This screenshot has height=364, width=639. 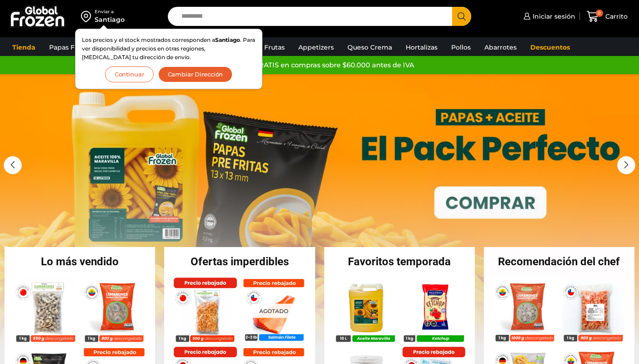 What do you see at coordinates (460, 47) in the screenshot?
I see `a: Pollos` at bounding box center [460, 47].